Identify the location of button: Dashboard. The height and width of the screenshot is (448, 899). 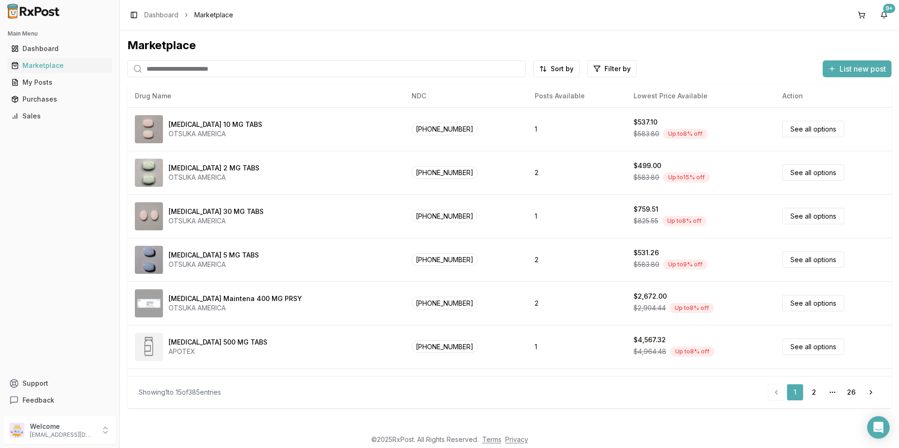
(59, 49).